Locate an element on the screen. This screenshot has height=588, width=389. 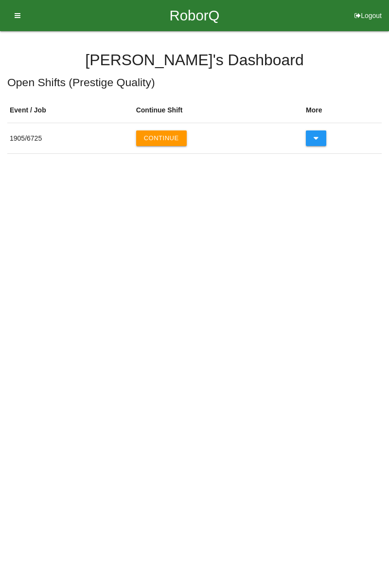
h5: Open Shifts ( Prestige Quality ) is located at coordinates (195, 82).